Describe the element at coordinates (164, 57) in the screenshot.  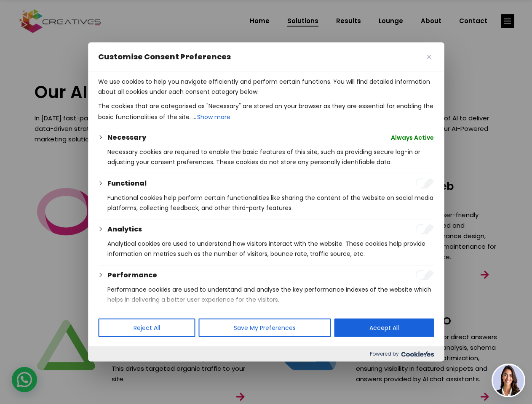
I see `span: Customise Consent Preferences` at that location.